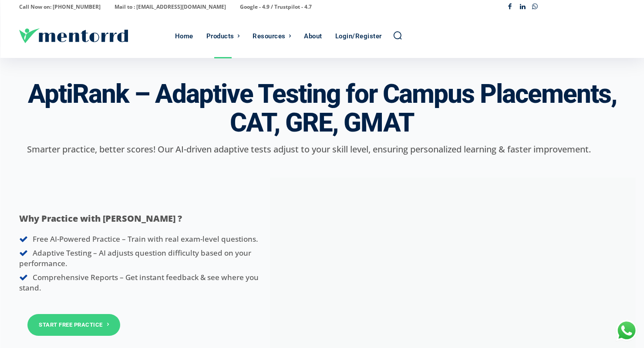 Image resolution: width=644 pixels, height=348 pixels. What do you see at coordinates (359, 36) in the screenshot?
I see `a: Login/Register` at bounding box center [359, 36].